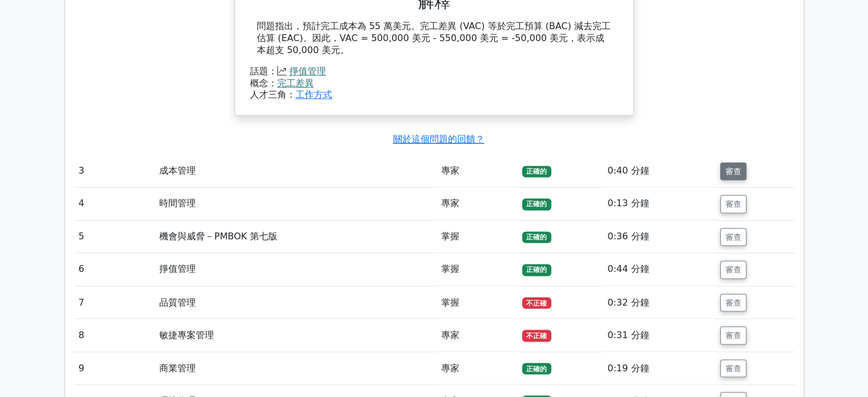 Image resolution: width=868 pixels, height=397 pixels. What do you see at coordinates (272, 94) in the screenshot?
I see `font: 人才三角：` at bounding box center [272, 94].